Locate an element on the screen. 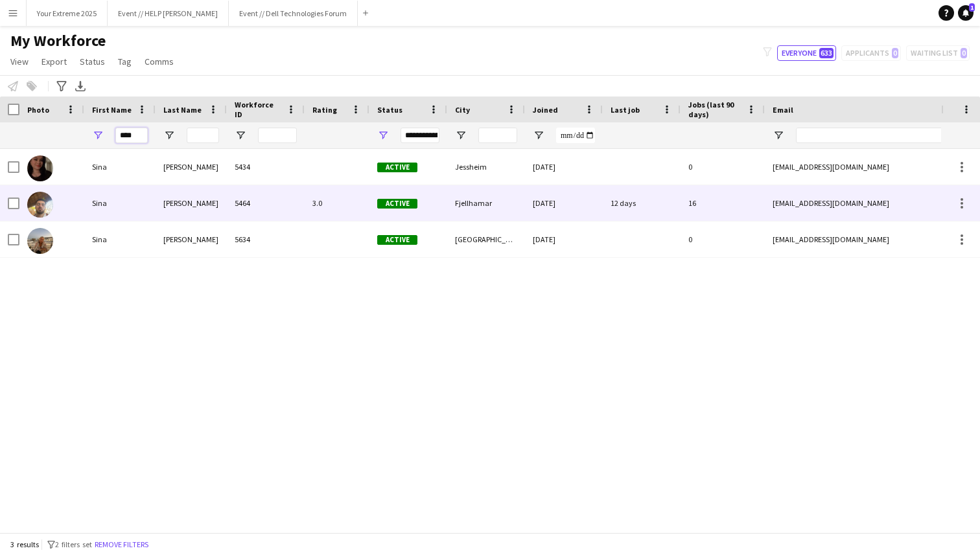 The width and height of the screenshot is (980, 555). span: My Workforce is located at coordinates (58, 41).